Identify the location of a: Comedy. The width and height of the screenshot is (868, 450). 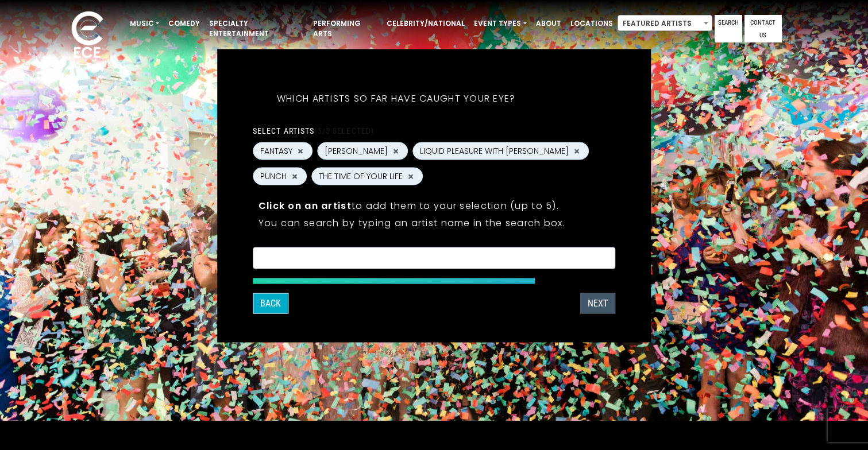
(184, 24).